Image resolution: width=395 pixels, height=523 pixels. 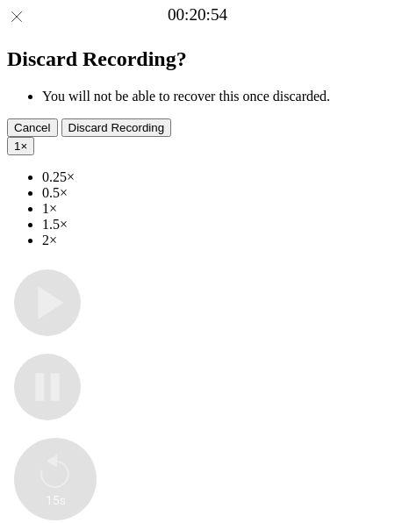 I want to click on span: 1, so click(x=17, y=146).